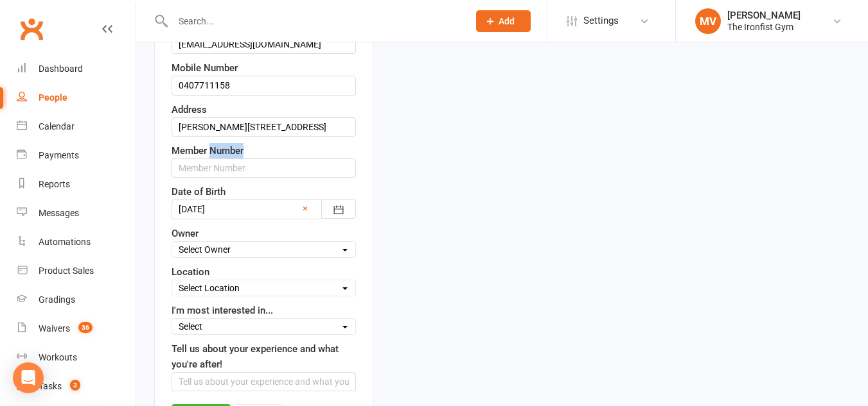 Image resolution: width=868 pixels, height=406 pixels. What do you see at coordinates (204, 68) in the screenshot?
I see `label: Mobile Number` at bounding box center [204, 68].